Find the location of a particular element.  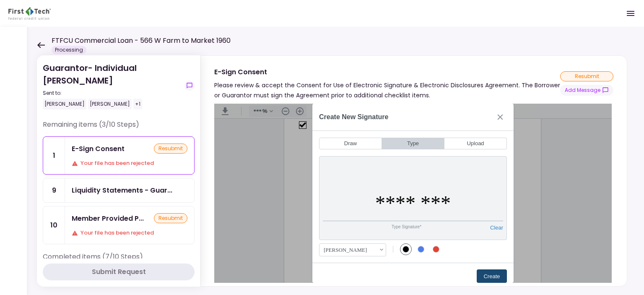

div: Completed items (7/10 Steps) is located at coordinates (118, 260).